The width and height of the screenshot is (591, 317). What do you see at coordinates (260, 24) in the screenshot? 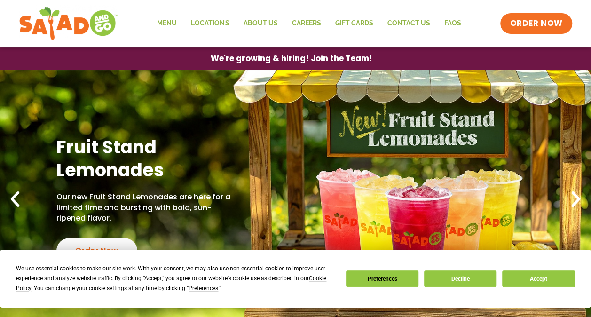
I see `a: About Us` at bounding box center [260, 24].